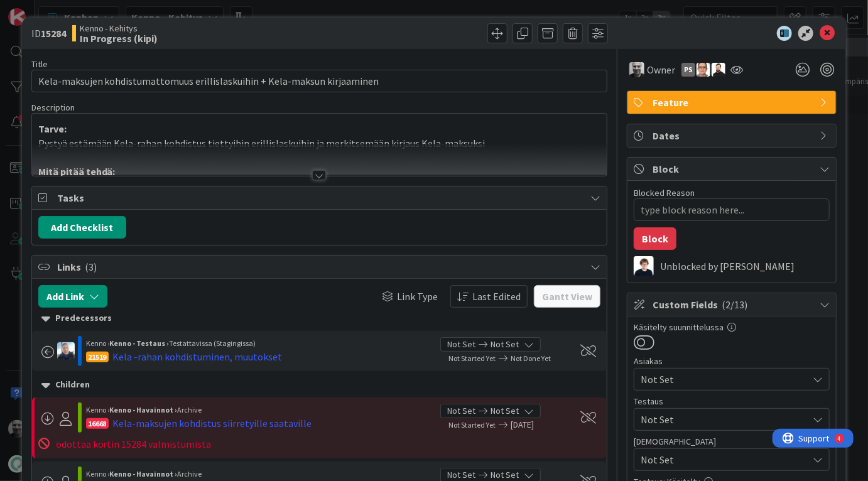 The width and height of the screenshot is (868, 481). What do you see at coordinates (134, 444) in the screenshot?
I see `span: odottaa kortin 15284 valmistumista` at bounding box center [134, 444].